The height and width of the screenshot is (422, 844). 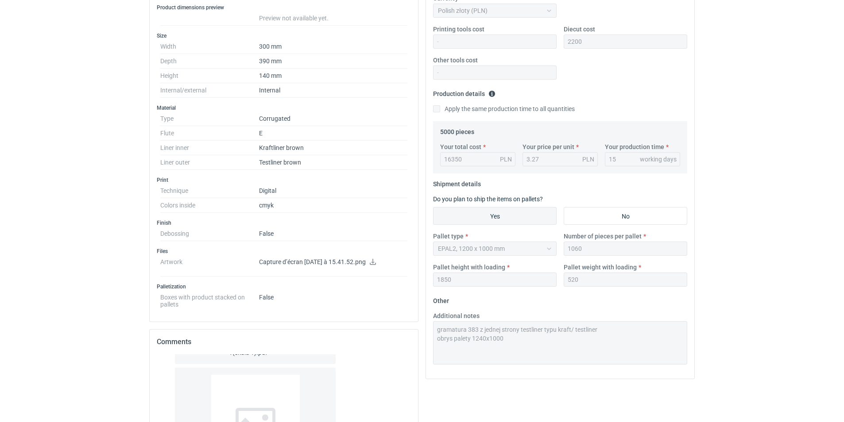 I want to click on h3: Size, so click(x=284, y=36).